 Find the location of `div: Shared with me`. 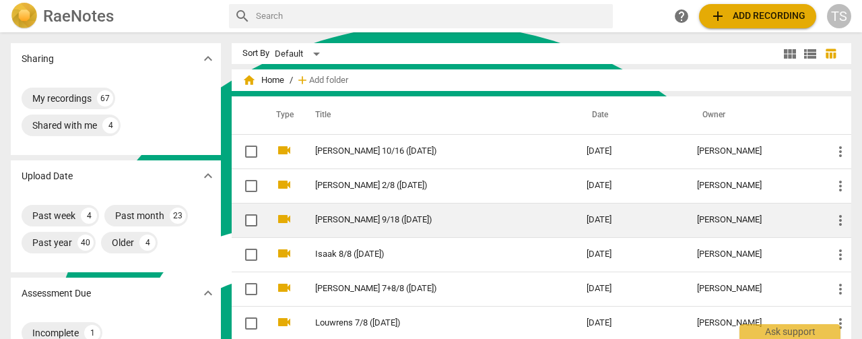

div: Shared with me is located at coordinates (65, 125).